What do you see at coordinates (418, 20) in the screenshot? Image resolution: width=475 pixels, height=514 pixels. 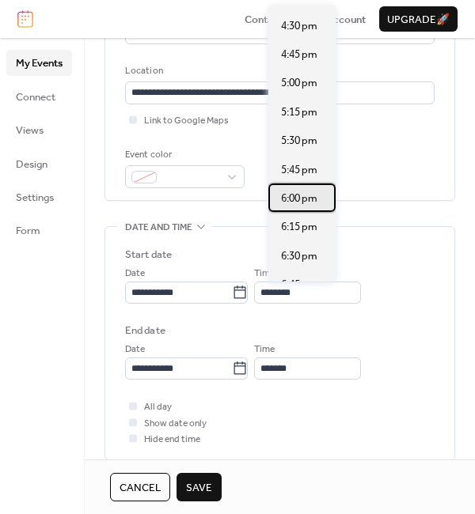 I see `span: Upgrade 🚀` at bounding box center [418, 20].